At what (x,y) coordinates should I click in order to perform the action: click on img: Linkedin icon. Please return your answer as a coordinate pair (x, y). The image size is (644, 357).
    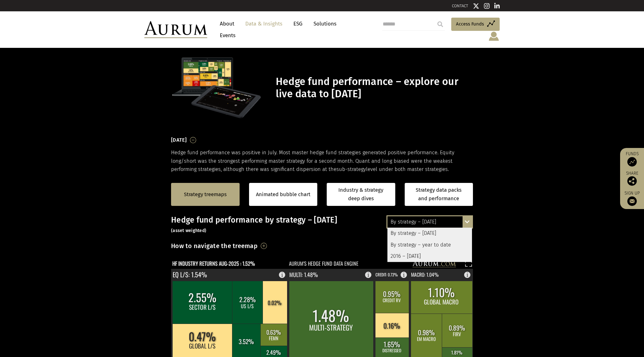
    Looking at the image, I should click on (497, 6).